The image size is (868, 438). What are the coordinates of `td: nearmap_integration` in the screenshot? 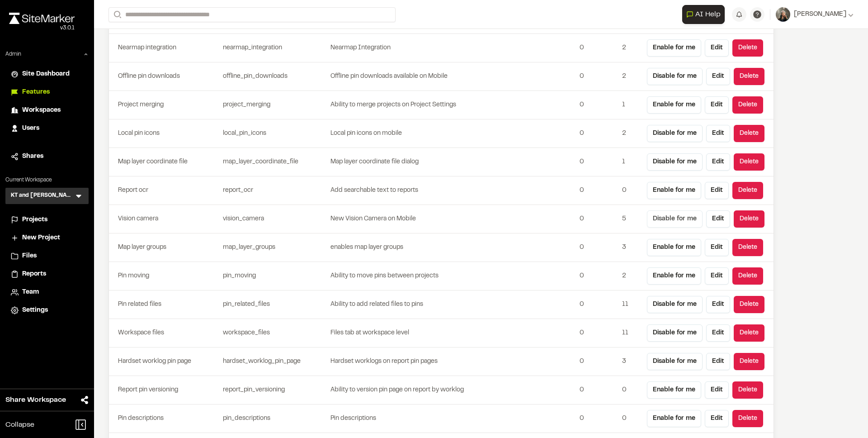 It's located at (275, 48).